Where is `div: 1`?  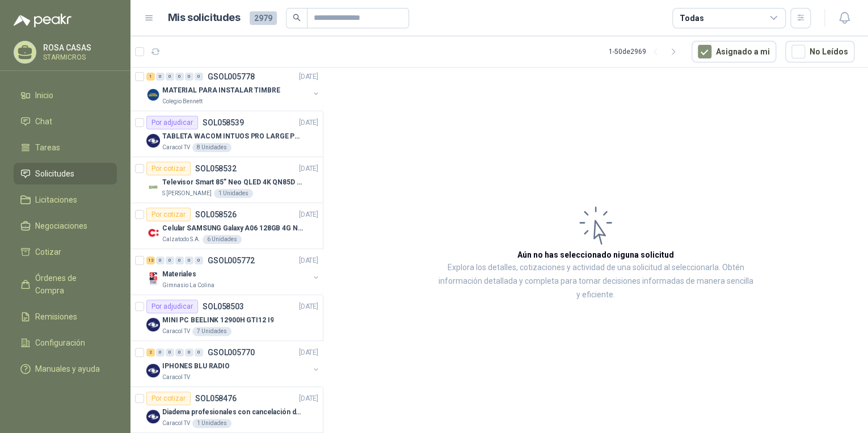 div: 1 is located at coordinates (150, 77).